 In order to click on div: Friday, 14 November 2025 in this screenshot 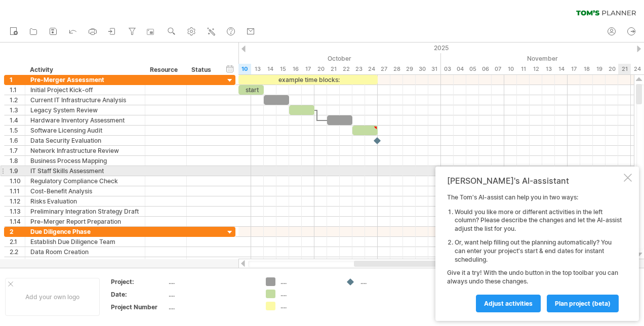, I will do `click(561, 69)`.